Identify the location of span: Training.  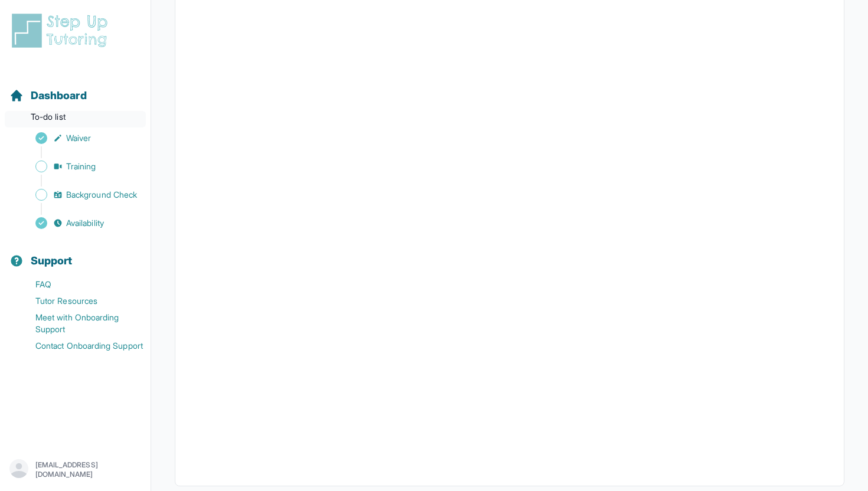
(81, 167).